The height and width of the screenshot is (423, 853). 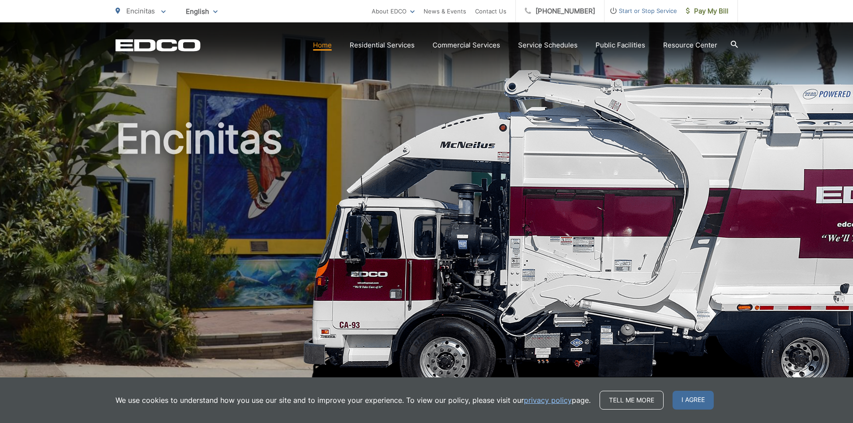 I want to click on p: We use cookies to understand how you use our site and to improve your experience. To view our pol..., so click(x=353, y=401).